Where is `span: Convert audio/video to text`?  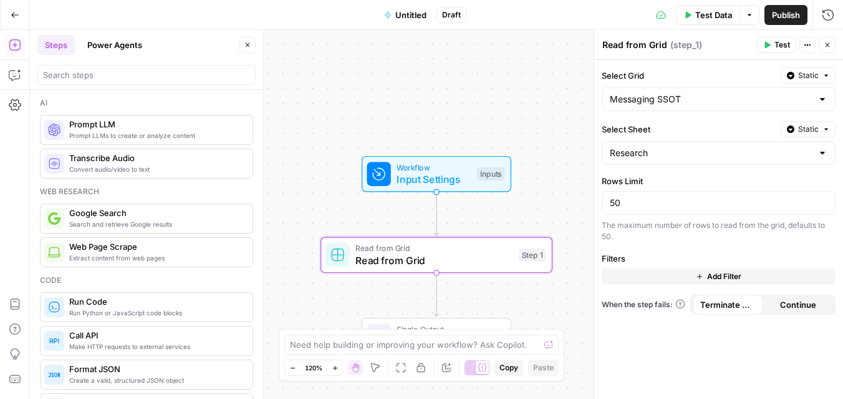 span: Convert audio/video to text is located at coordinates (156, 169).